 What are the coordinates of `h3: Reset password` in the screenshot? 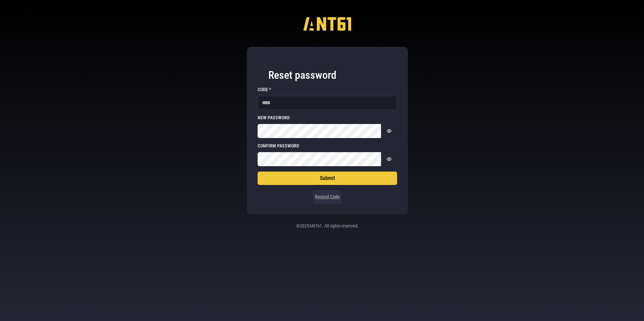 It's located at (328, 75).